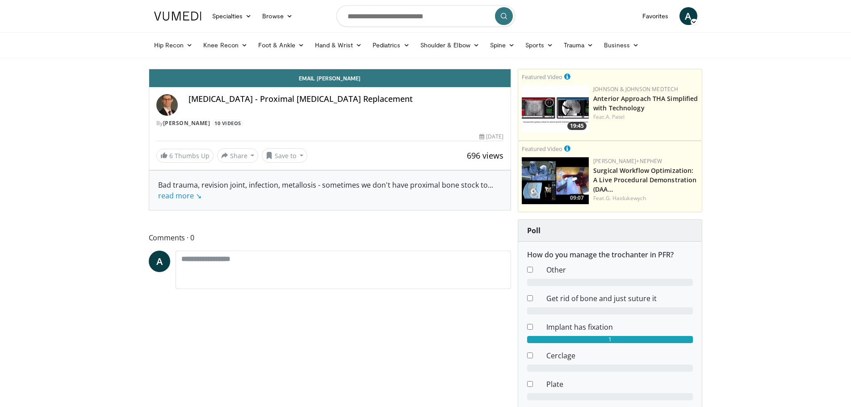 The width and height of the screenshot is (851, 407). Describe the element at coordinates (645, 103) in the screenshot. I see `a: Anterior Approach THA Simplified with Technology` at that location.